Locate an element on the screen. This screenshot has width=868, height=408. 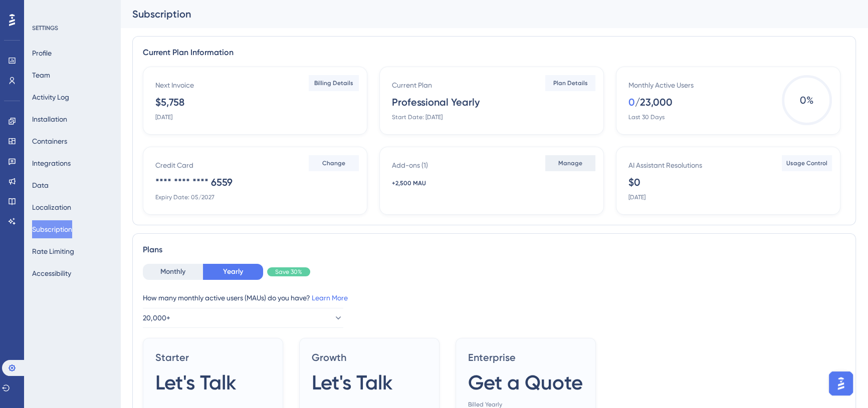
span: Get a Quote is located at coordinates (525, 383).